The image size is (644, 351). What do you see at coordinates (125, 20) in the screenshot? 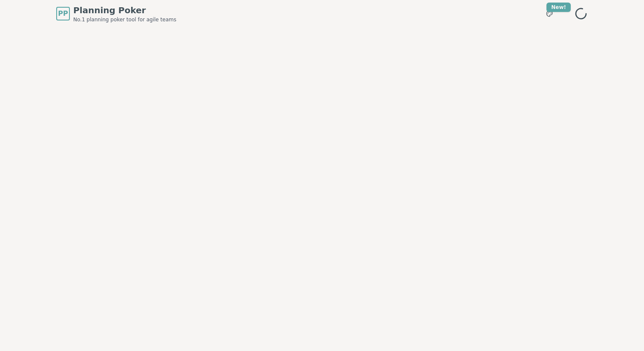
I see `span: No.1 planning poker tool for agile teams` at bounding box center [125, 20].